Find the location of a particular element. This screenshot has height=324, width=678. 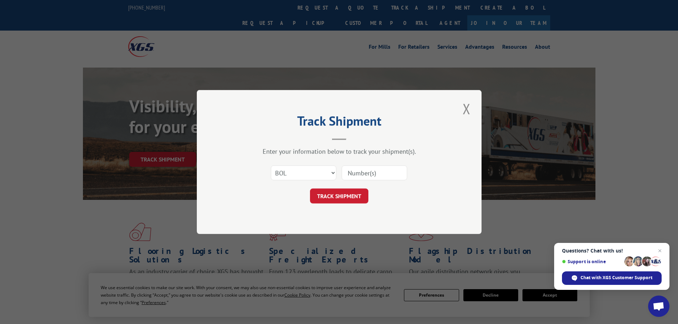

input: Number(s) is located at coordinates (374, 173).